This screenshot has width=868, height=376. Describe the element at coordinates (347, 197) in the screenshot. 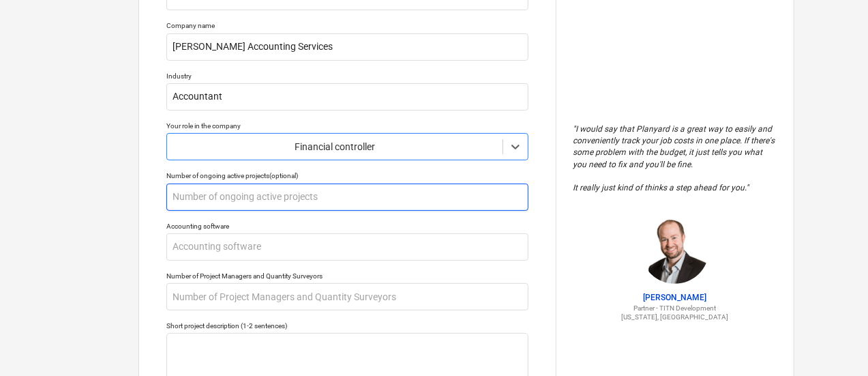

I see `input: Number of ongoing active projects` at that location.